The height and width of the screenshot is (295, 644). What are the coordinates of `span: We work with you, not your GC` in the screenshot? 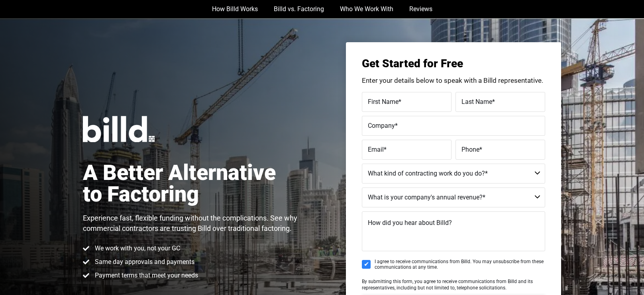 It's located at (136, 248).